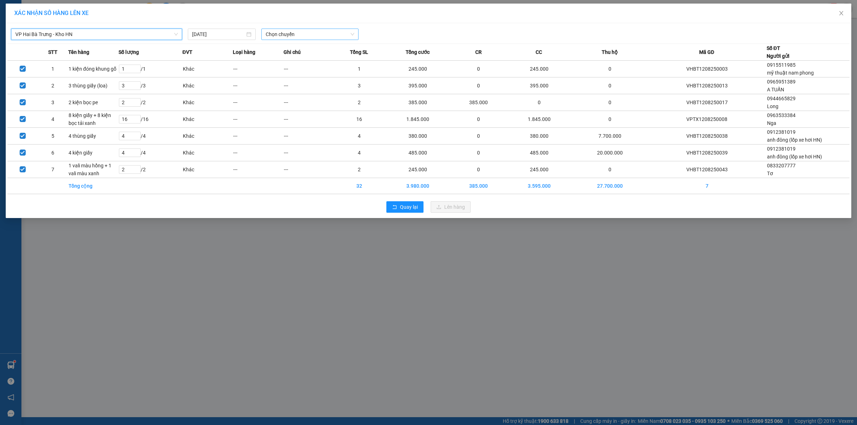  I want to click on td: VPTX1208250008, so click(707, 119).